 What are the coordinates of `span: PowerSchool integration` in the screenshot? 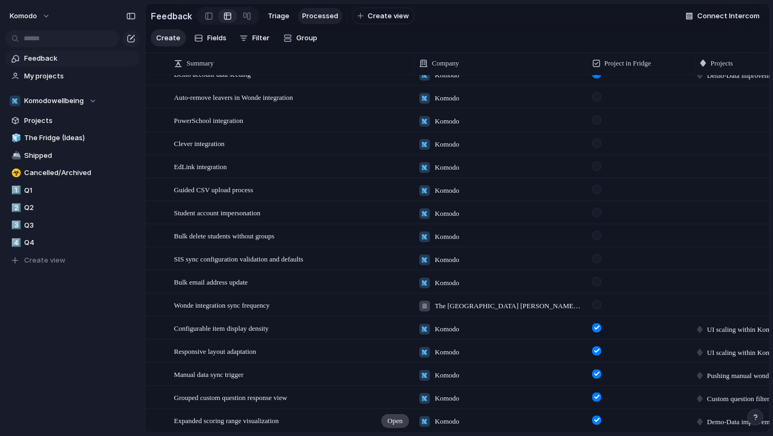 It's located at (208, 120).